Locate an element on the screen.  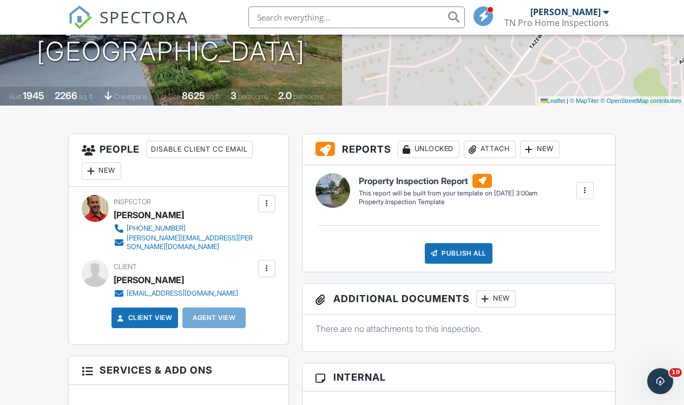
h3: Reports is located at coordinates (459, 149).